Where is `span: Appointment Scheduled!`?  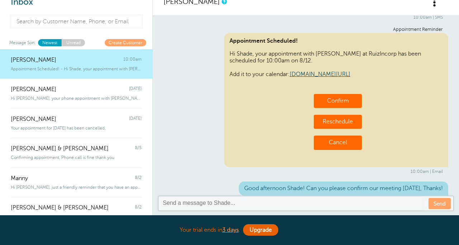 span: Appointment Scheduled! is located at coordinates (336, 41).